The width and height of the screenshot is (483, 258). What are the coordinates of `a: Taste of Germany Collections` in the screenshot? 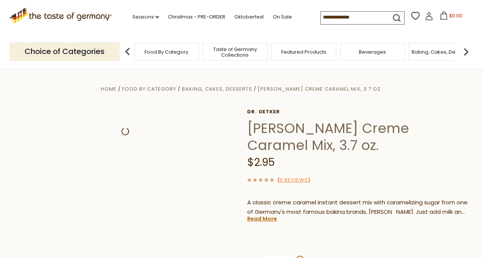 It's located at (235, 52).